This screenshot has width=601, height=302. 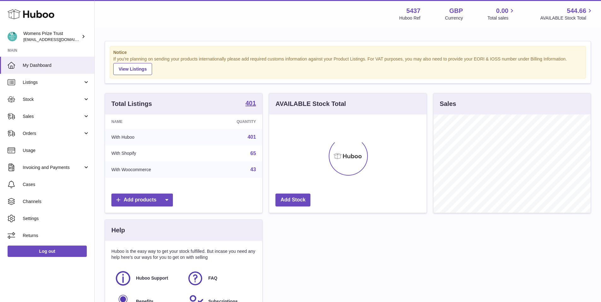 What do you see at coordinates (56, 151) in the screenshot?
I see `span: Usage` at bounding box center [56, 151].